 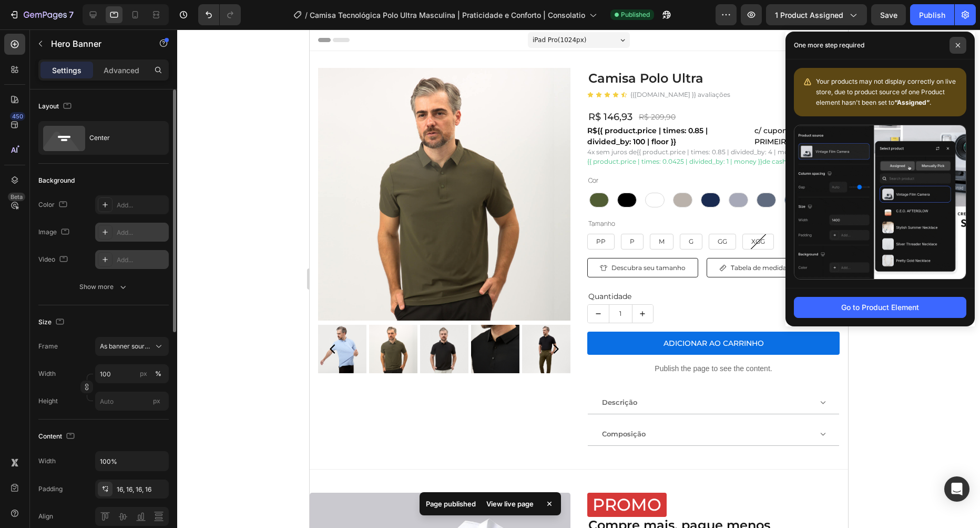 What do you see at coordinates (404, 267) in the screenshot?
I see `p: Quantidade` at bounding box center [404, 267].